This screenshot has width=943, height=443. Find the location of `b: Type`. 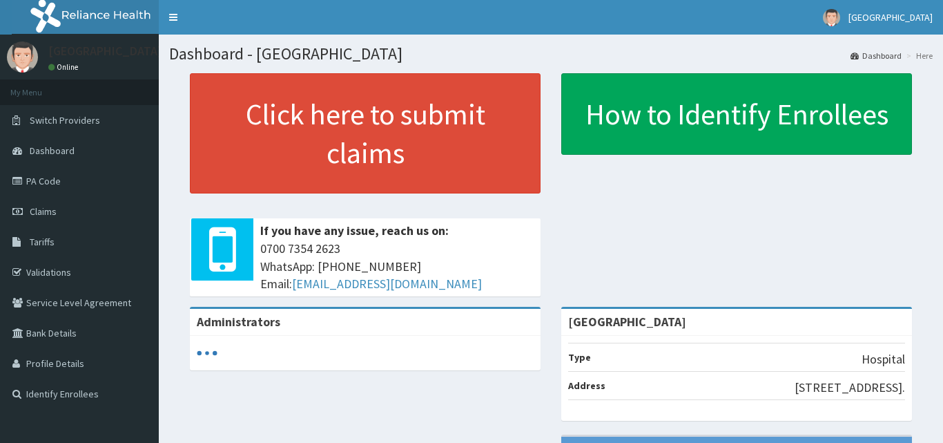

b: Type is located at coordinates (579, 357).